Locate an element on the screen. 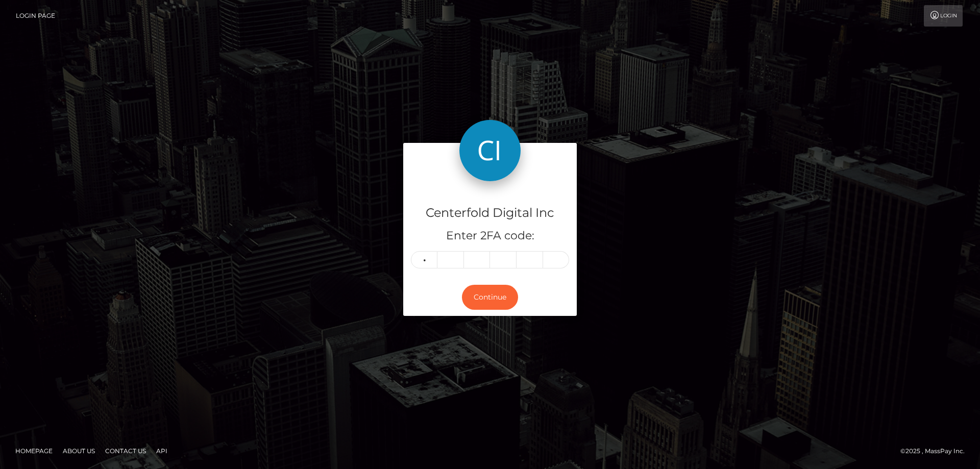 This screenshot has height=469, width=980. a: Contact Us is located at coordinates (126, 451).